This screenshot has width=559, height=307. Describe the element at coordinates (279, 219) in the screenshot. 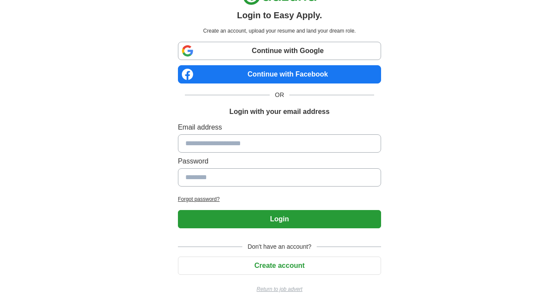

I see `button: Login` at that location.